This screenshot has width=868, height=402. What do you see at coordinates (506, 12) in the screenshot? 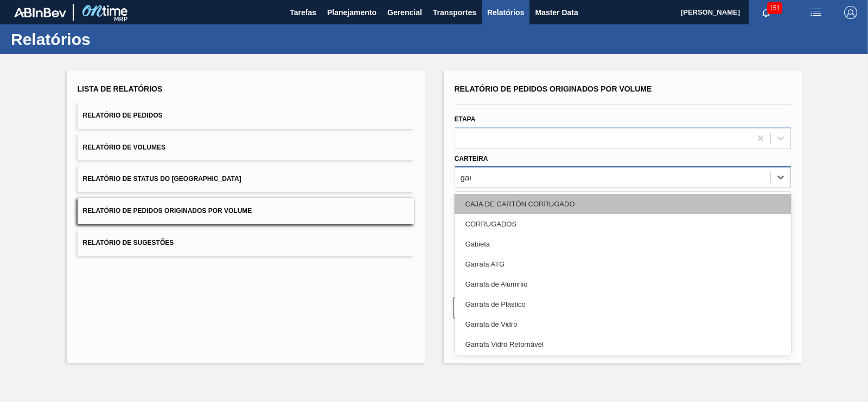
I see `span: Relatórios` at bounding box center [506, 12].